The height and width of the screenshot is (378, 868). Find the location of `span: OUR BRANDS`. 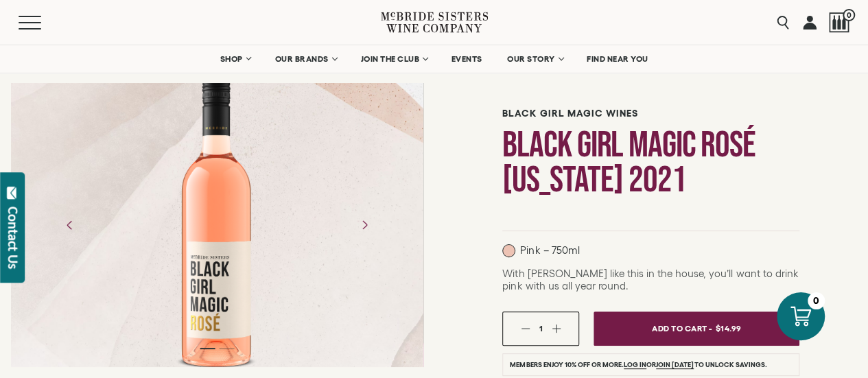

span: OUR BRANDS is located at coordinates (301, 59).